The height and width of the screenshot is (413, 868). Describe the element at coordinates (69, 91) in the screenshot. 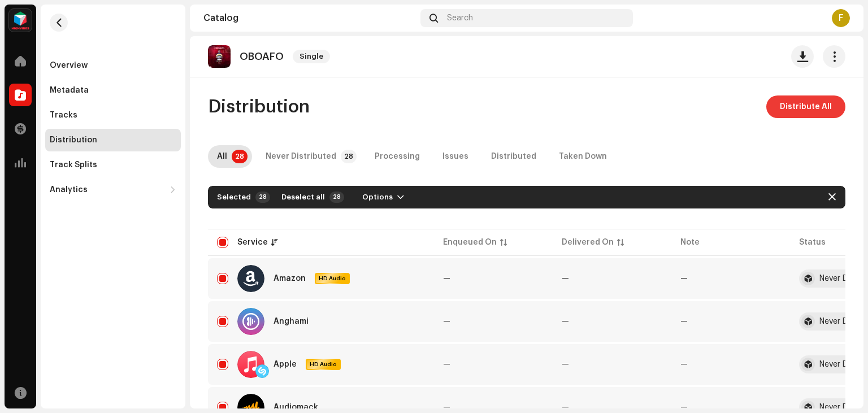

I see `div: Metadata` at that location.